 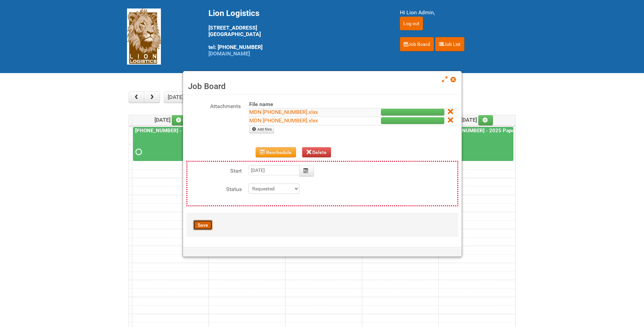 What do you see at coordinates (459, 13) in the screenshot?
I see `div: Hi Lion Admin,` at bounding box center [459, 13].